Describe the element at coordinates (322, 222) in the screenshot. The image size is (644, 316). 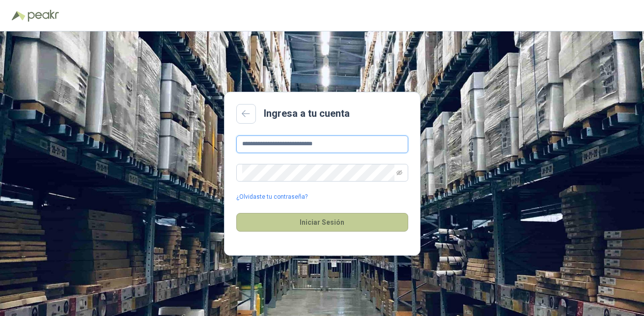
I see `button: Iniciar Sesión` at that location.